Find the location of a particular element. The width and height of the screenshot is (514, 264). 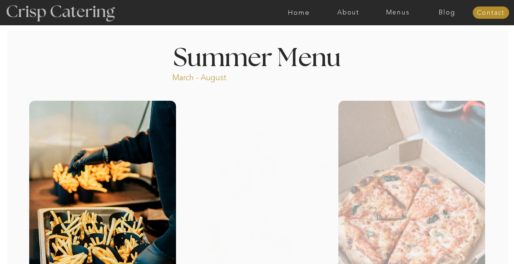

nav: Home is located at coordinates (299, 13).